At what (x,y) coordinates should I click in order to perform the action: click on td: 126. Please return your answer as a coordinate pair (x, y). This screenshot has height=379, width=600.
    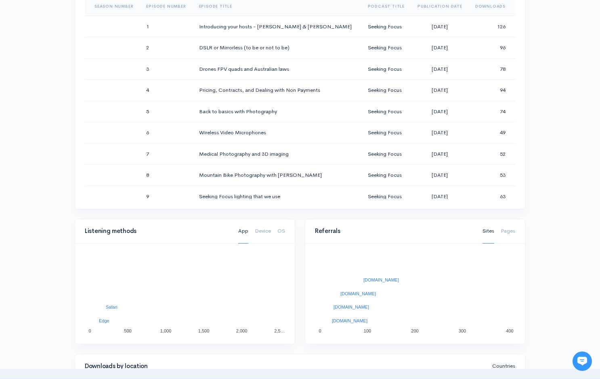
    Looking at the image, I should click on (492, 26).